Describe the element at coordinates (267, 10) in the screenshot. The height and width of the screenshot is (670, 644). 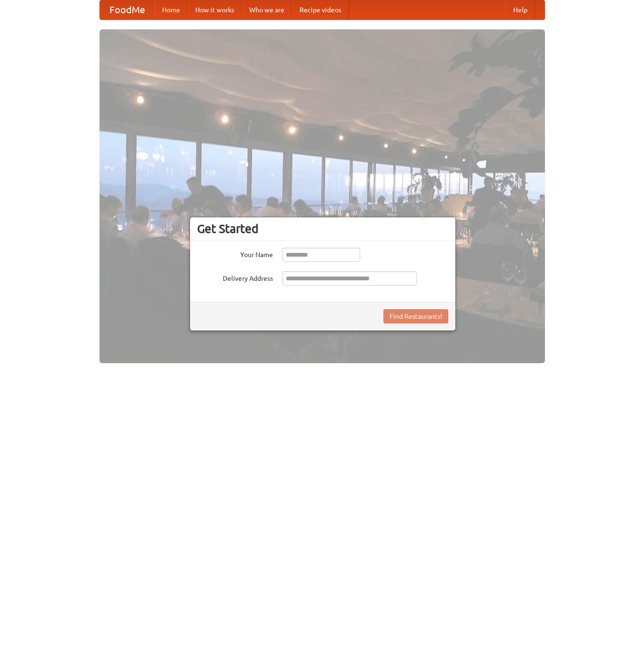
I see `a: Who we are` at that location.